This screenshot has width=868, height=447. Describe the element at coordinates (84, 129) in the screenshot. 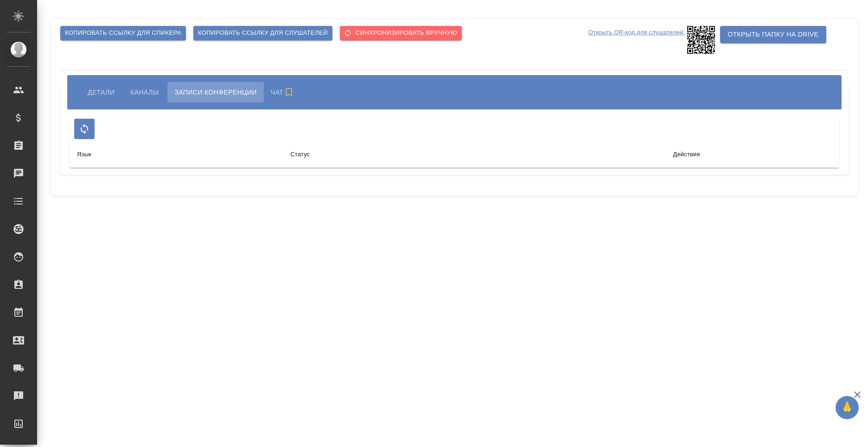

I see `button: Обновить список` at that location.